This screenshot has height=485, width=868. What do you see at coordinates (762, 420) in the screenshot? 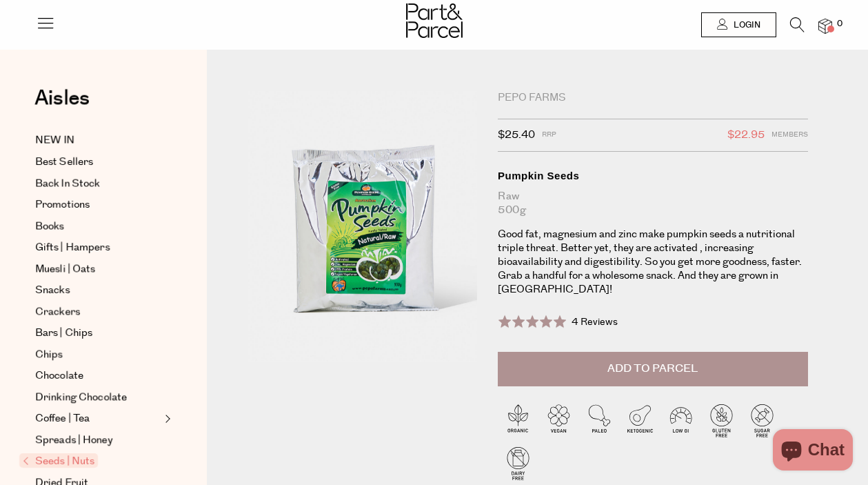
I see `img: P_P-ICONS-Live_Bec_V11_Sugar_Free.svg` at bounding box center [762, 420].